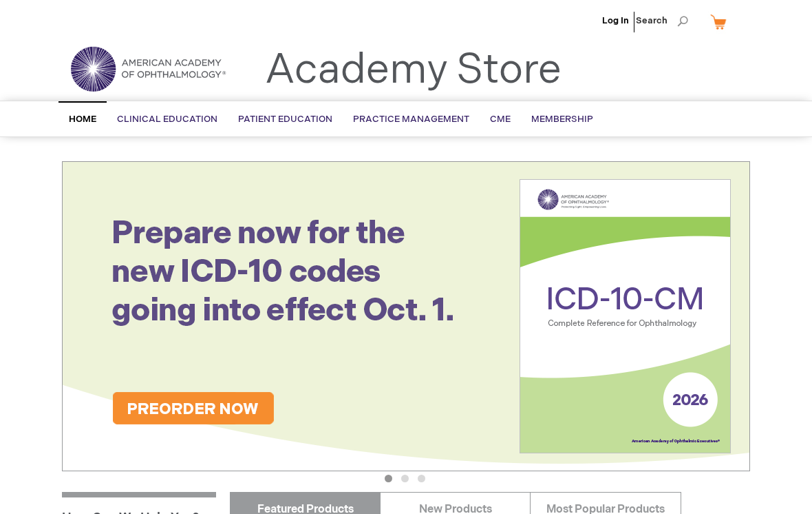 This screenshot has height=514, width=812. Describe the element at coordinates (662, 20) in the screenshot. I see `span: Search` at that location.